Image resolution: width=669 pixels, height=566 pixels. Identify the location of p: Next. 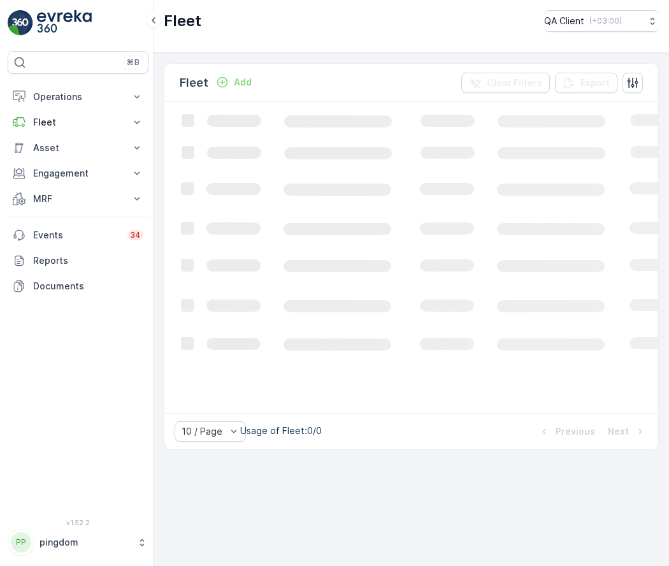
(618, 431).